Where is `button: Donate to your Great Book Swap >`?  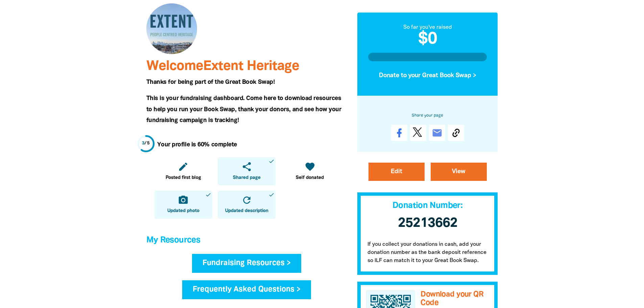 button: Donate to your Great Book Swap > is located at coordinates (428, 76).